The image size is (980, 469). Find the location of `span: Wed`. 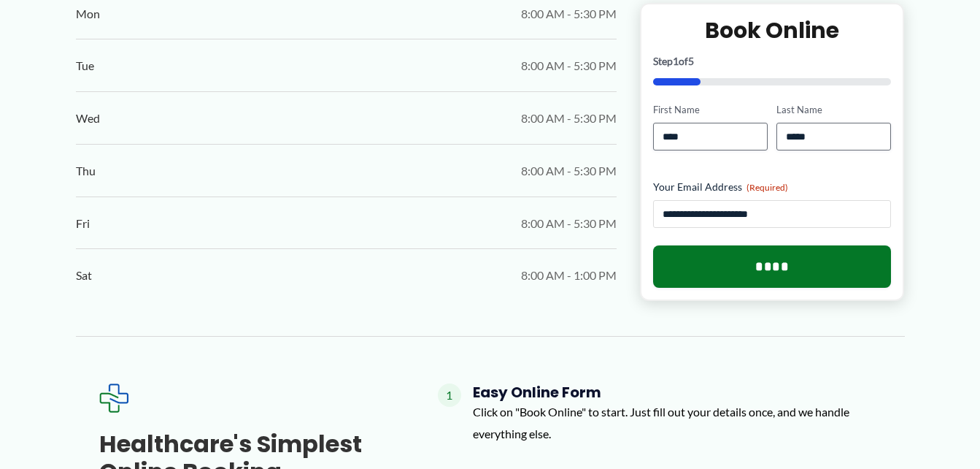

span: Wed is located at coordinates (88, 118).